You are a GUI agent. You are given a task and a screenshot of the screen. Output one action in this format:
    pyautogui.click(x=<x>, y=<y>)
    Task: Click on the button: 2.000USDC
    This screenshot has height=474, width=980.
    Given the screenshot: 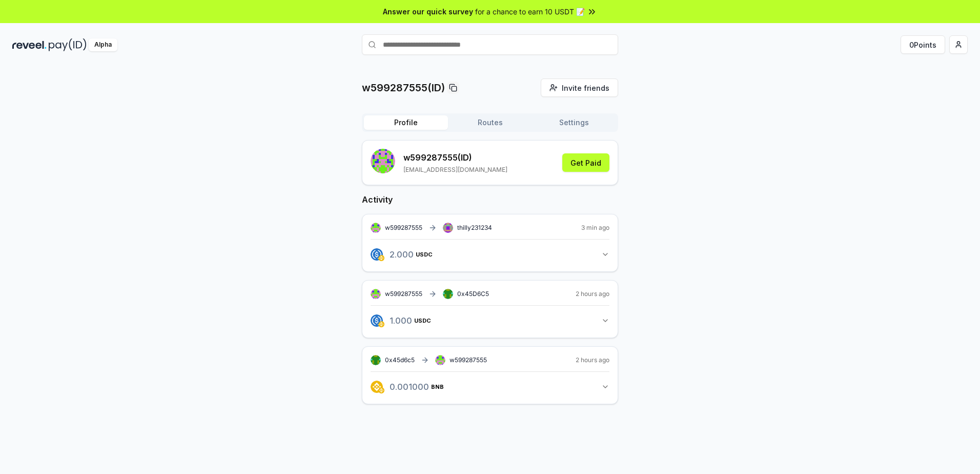 What is the action you would take?
    pyautogui.click(x=490, y=254)
    